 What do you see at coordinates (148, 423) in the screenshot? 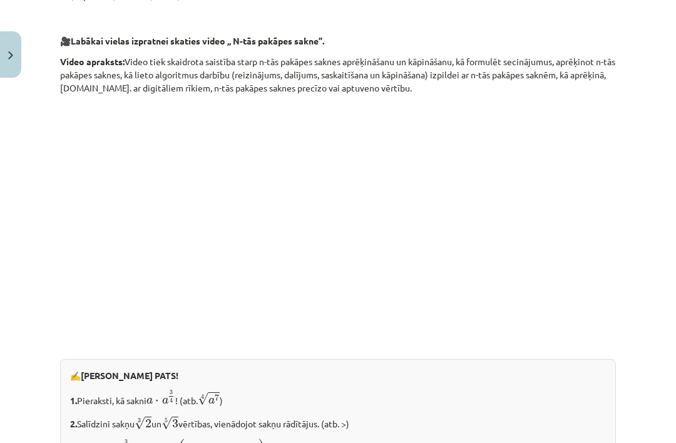
I see `span: 2` at bounding box center [148, 423].